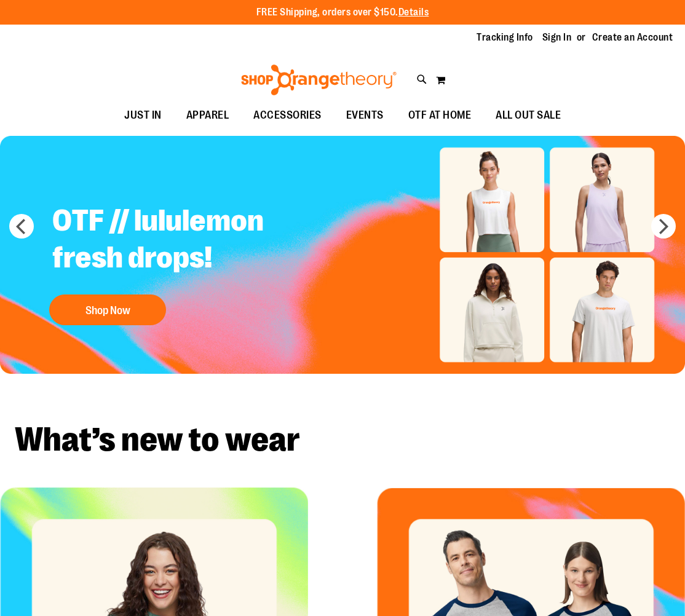 The height and width of the screenshot is (616, 685). What do you see at coordinates (108, 310) in the screenshot?
I see `button: Shop Now` at bounding box center [108, 310].